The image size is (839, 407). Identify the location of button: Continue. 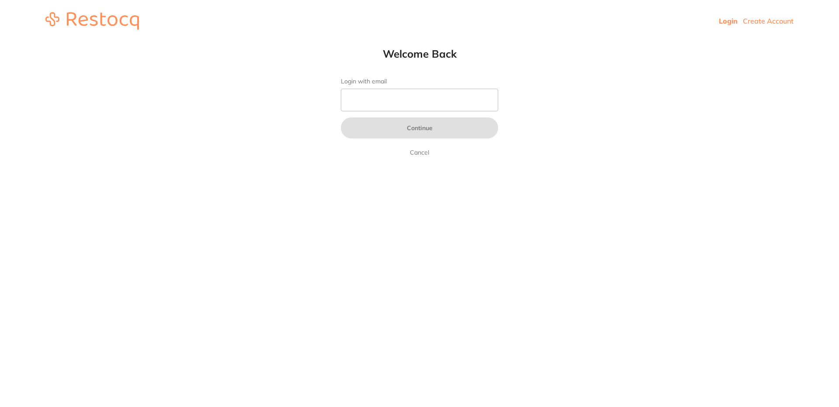
(420, 128).